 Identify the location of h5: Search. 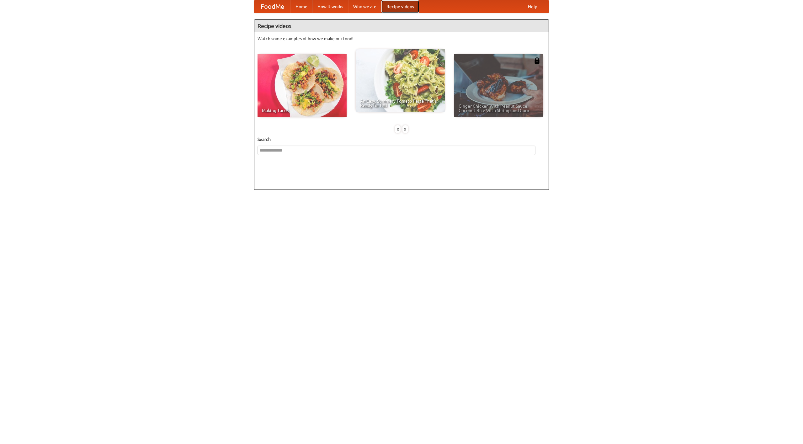
(402, 139).